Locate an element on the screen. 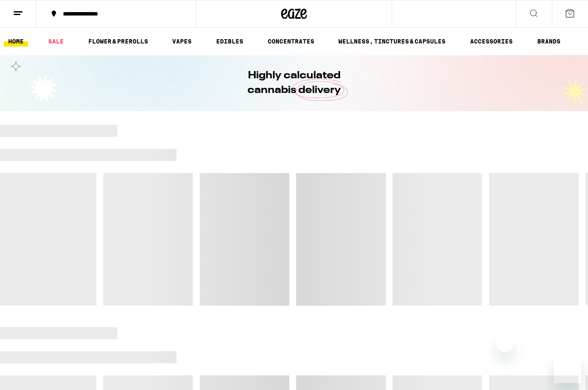 The width and height of the screenshot is (588, 390). a: HOME is located at coordinates (16, 41).